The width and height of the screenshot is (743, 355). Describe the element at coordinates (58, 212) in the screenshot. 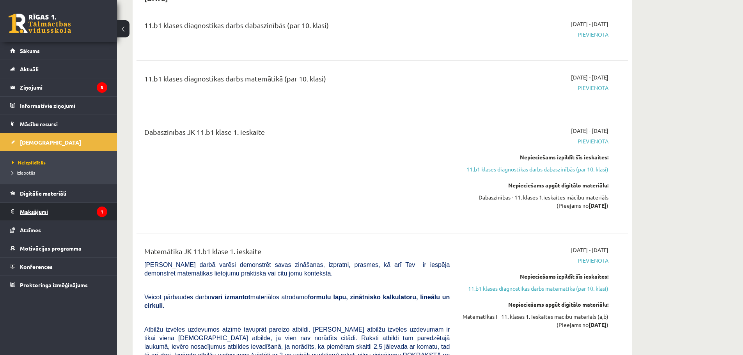

I see `a: Maksājumi1` at that location.